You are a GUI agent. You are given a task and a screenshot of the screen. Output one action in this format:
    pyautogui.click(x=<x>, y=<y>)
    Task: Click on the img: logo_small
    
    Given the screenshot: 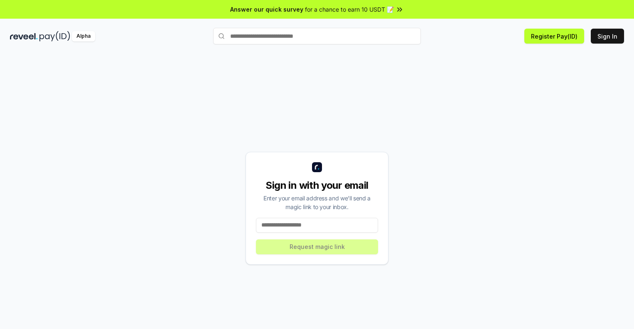 What is the action you would take?
    pyautogui.click(x=317, y=167)
    